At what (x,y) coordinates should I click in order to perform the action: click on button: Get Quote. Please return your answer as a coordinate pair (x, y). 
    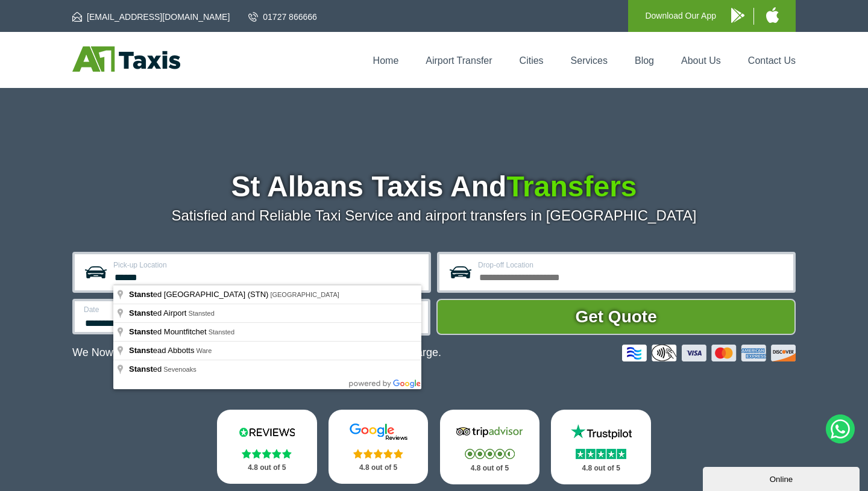
    Looking at the image, I should click on (616, 317).